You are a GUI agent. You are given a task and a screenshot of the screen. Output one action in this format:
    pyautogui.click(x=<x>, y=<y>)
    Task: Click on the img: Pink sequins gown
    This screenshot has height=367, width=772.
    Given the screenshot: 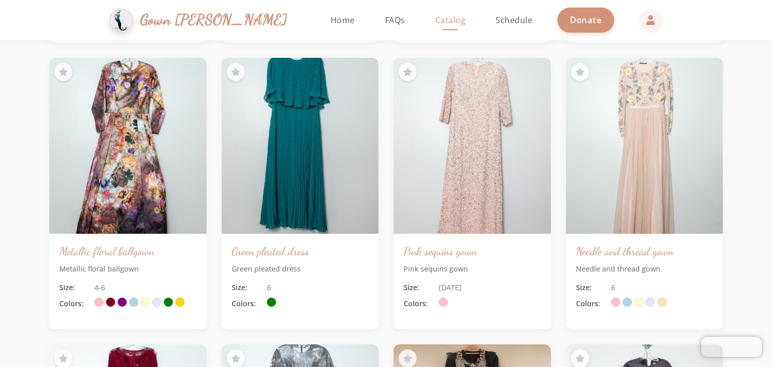 What is the action you would take?
    pyautogui.click(x=472, y=146)
    